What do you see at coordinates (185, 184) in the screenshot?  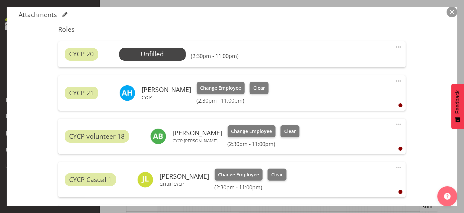 I see `p: Casual CYCP` at bounding box center [185, 184].